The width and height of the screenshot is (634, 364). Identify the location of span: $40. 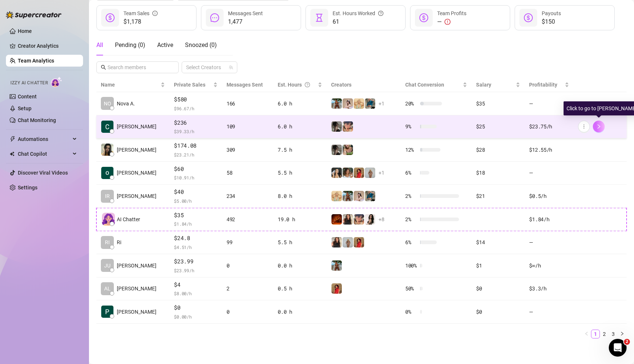
(196, 192).